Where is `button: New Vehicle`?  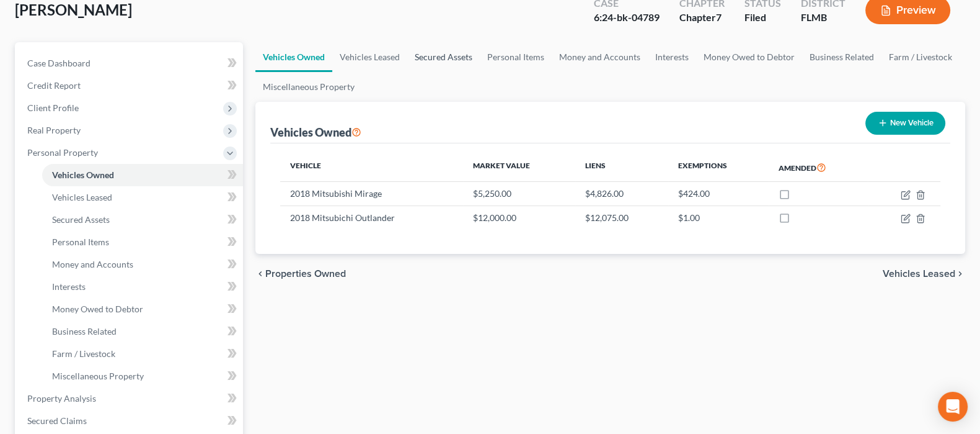
button: New Vehicle is located at coordinates (906, 123).